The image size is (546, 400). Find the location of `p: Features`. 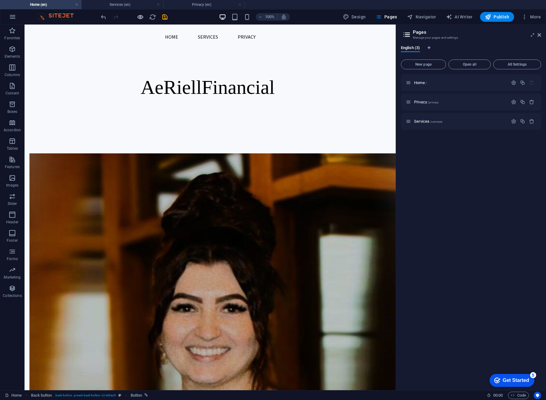

p: Features is located at coordinates (12, 167).